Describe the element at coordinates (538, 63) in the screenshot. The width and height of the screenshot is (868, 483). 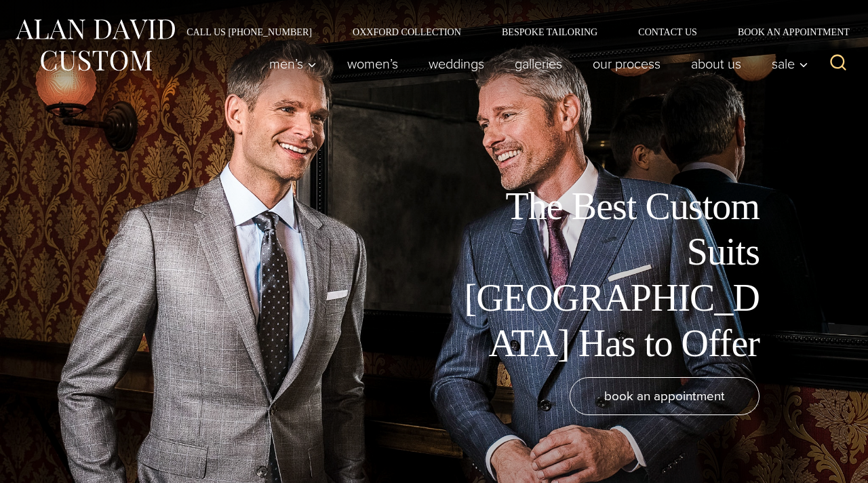
I see `a: Galleries` at that location.